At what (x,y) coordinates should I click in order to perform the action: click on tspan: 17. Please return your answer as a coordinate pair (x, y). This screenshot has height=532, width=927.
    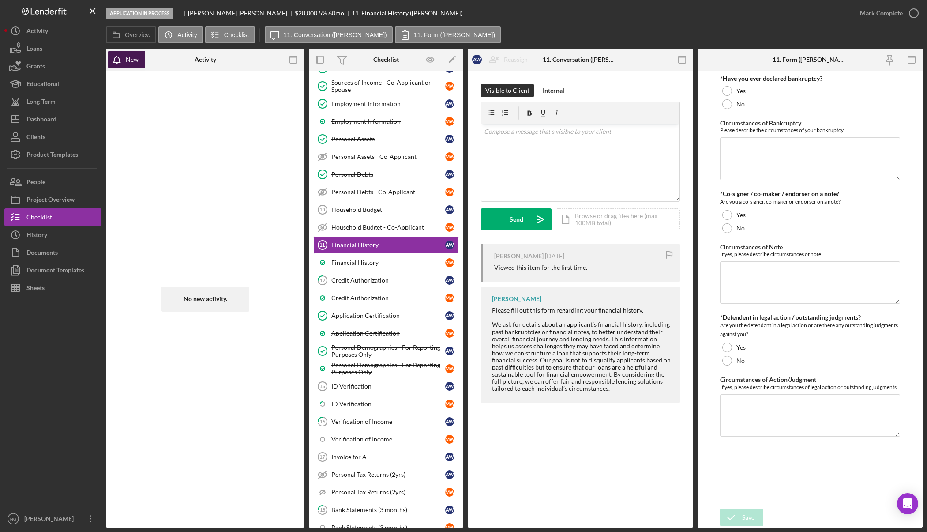
    Looking at the image, I should click on (322, 457).